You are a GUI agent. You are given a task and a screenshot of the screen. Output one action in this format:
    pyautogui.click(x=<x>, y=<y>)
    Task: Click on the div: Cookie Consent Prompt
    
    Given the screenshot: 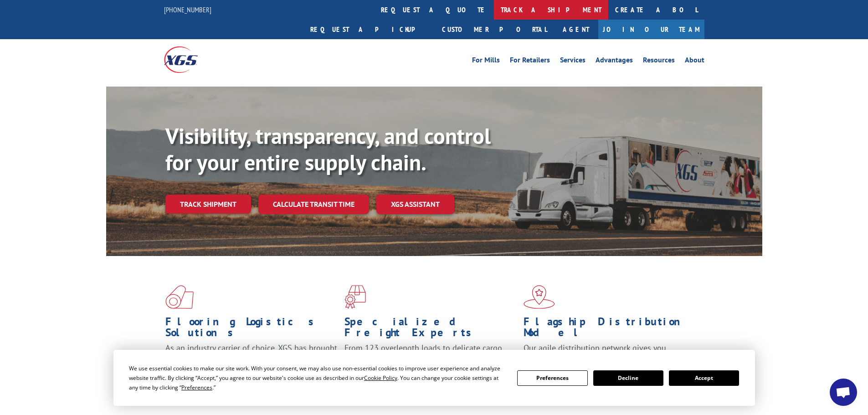 What is the action you would take?
    pyautogui.click(x=434, y=378)
    